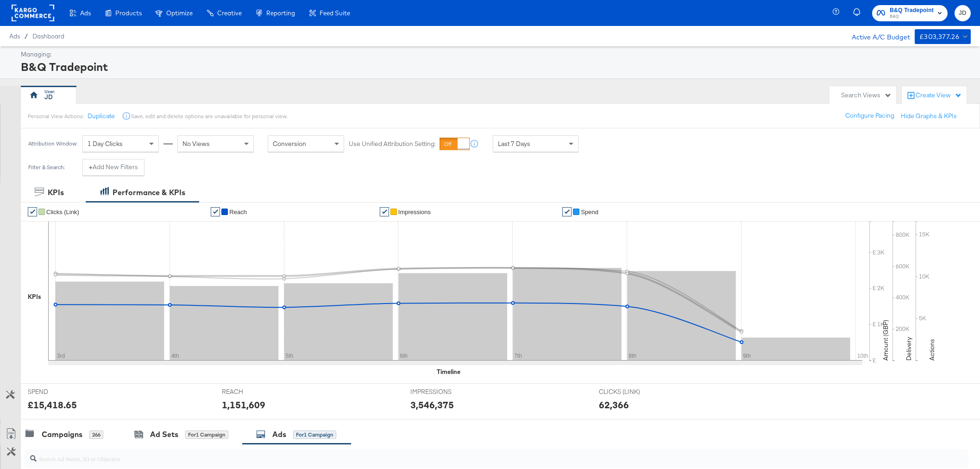 This screenshot has height=469, width=980. Describe the element at coordinates (448, 372) in the screenshot. I see `div: Timeline` at that location.